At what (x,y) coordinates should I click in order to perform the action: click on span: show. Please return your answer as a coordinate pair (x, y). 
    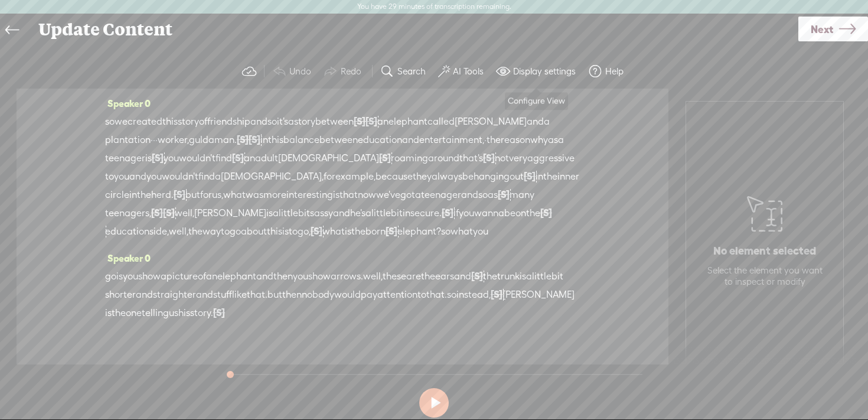
    Looking at the image, I should click on (320, 277).